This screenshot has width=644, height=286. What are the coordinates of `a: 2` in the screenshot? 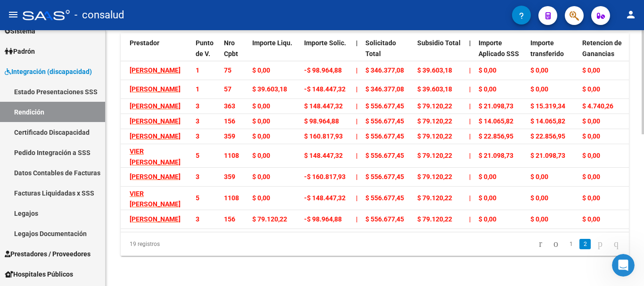 It's located at (585, 244).